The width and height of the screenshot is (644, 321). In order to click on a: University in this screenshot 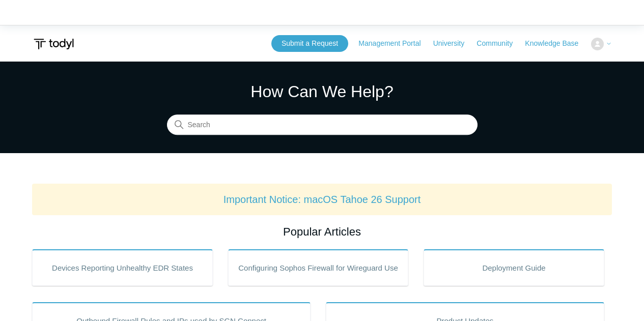, I will do `click(453, 43)`.